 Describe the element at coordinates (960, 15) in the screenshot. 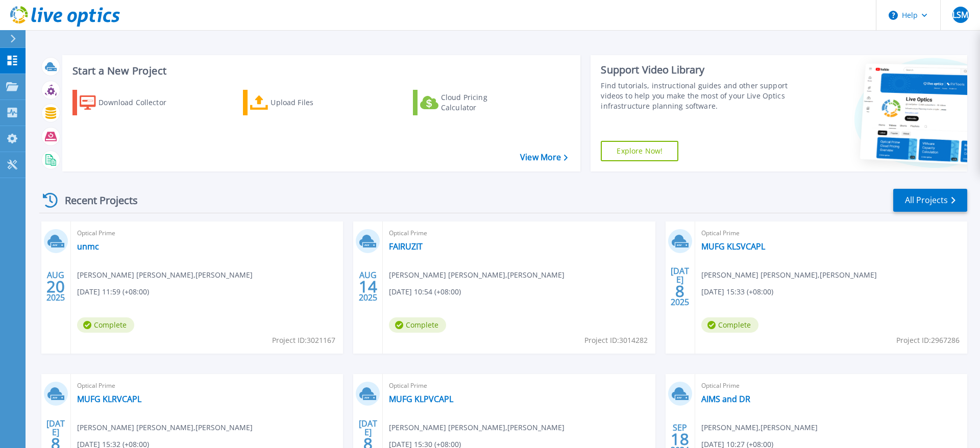

I see `span: LSM` at that location.